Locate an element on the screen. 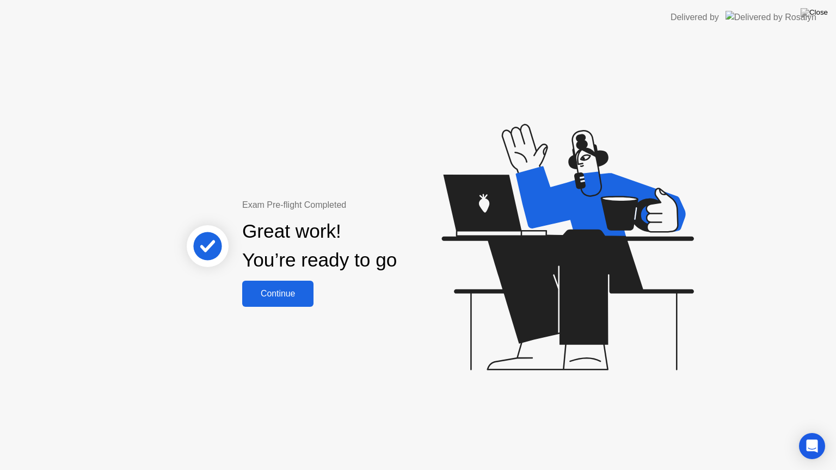  div: Open Intercom Messenger is located at coordinates (812, 446).